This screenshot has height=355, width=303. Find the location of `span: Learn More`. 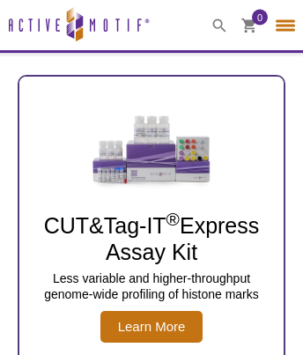

span: Learn More is located at coordinates (151, 327).